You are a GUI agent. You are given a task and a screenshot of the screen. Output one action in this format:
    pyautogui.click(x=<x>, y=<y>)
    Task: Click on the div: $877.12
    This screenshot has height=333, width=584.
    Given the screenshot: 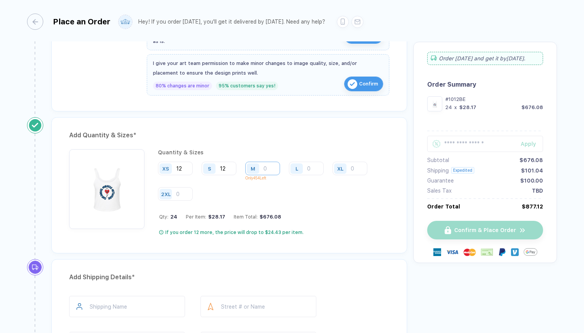 What is the action you would take?
    pyautogui.click(x=533, y=206)
    